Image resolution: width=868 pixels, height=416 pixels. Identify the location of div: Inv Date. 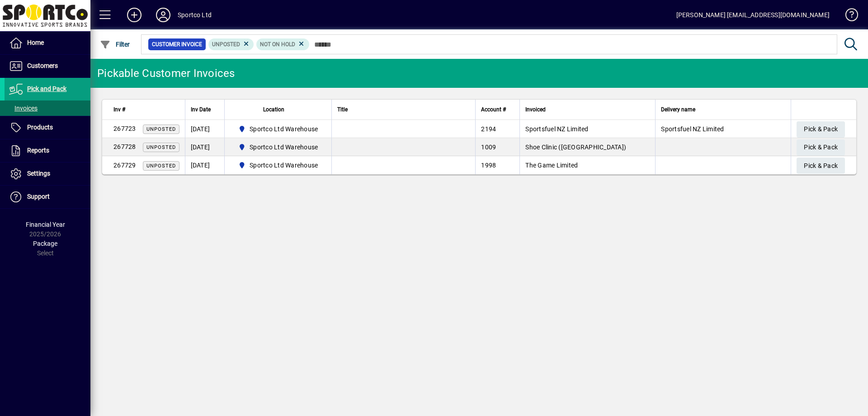
(205, 110).